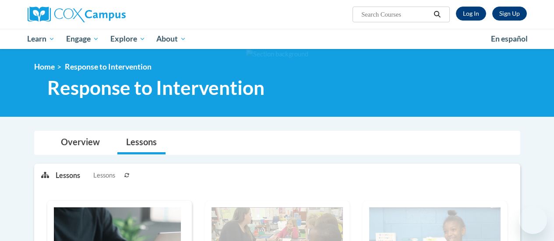  What do you see at coordinates (104, 176) in the screenshot?
I see `span: Lessons` at bounding box center [104, 176].